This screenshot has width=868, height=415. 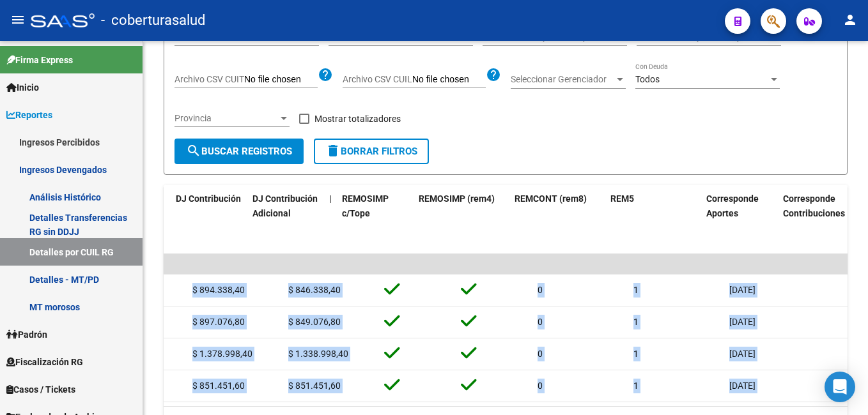 I want to click on span: $ 1.338.998,40, so click(x=318, y=354).